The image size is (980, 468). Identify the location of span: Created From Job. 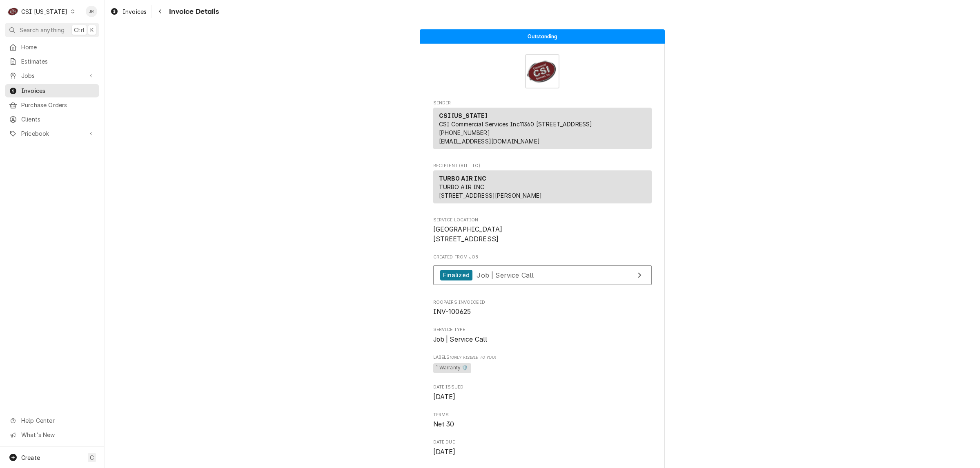
(542, 257).